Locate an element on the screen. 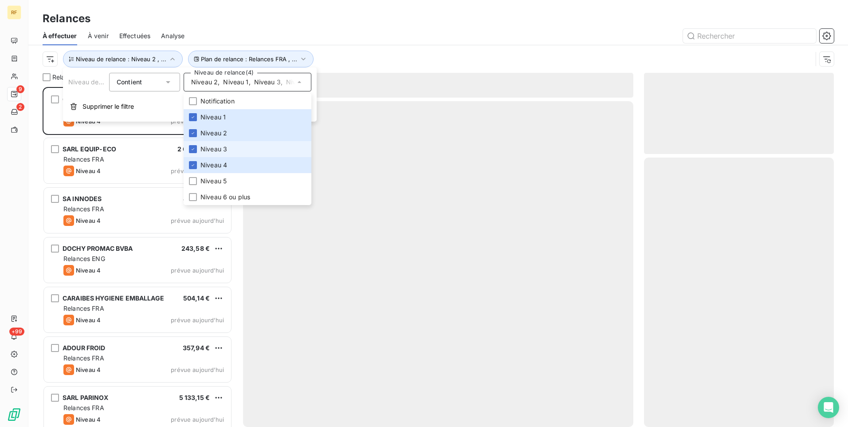 The height and width of the screenshot is (427, 848). span: Effectuées is located at coordinates (135, 36).